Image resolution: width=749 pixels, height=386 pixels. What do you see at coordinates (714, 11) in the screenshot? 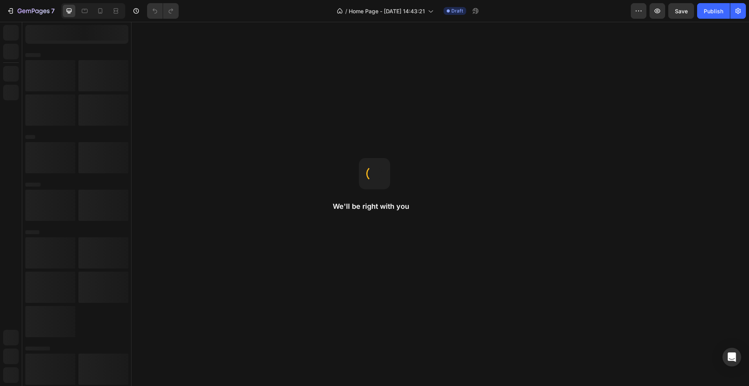
I see `button: Publish` at bounding box center [714, 11].